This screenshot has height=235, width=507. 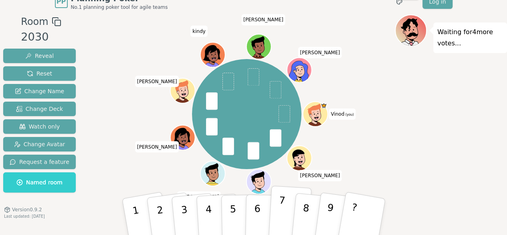 What do you see at coordinates (27, 209) in the screenshot?
I see `span: Version 0.9.2` at bounding box center [27, 209].